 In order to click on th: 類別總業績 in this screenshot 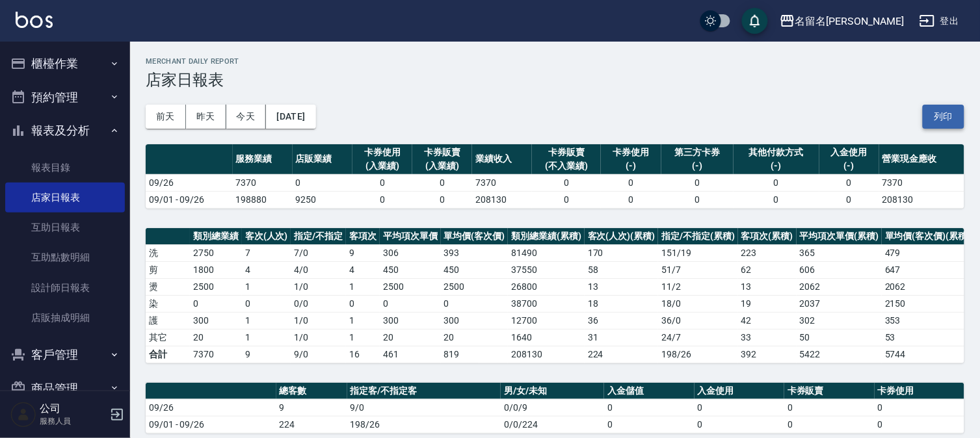, I will do `click(216, 237)`.